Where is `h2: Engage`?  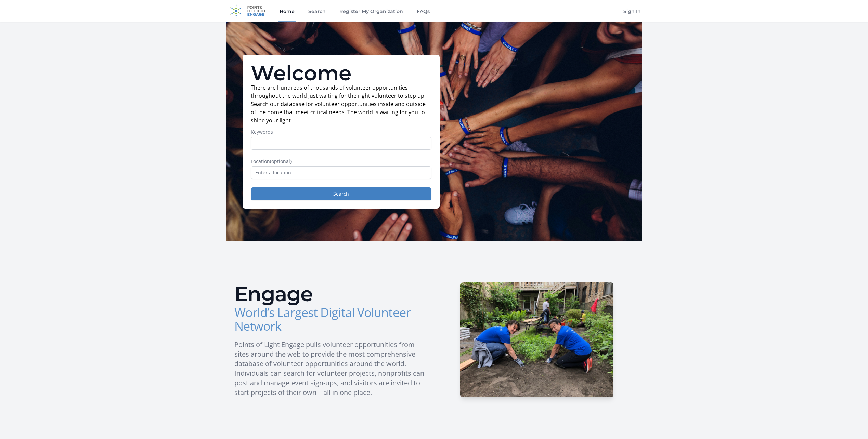 h2: Engage is located at coordinates (332, 294).